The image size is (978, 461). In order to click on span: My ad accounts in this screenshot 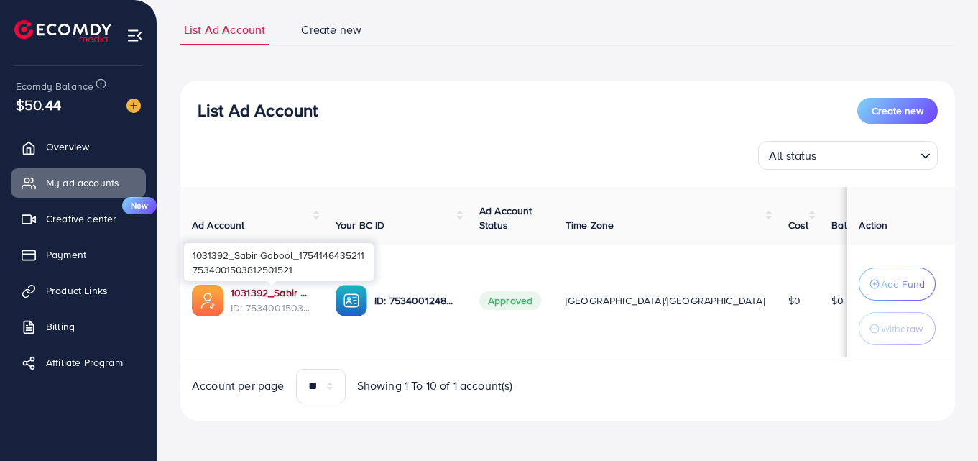, I will do `click(83, 182)`.